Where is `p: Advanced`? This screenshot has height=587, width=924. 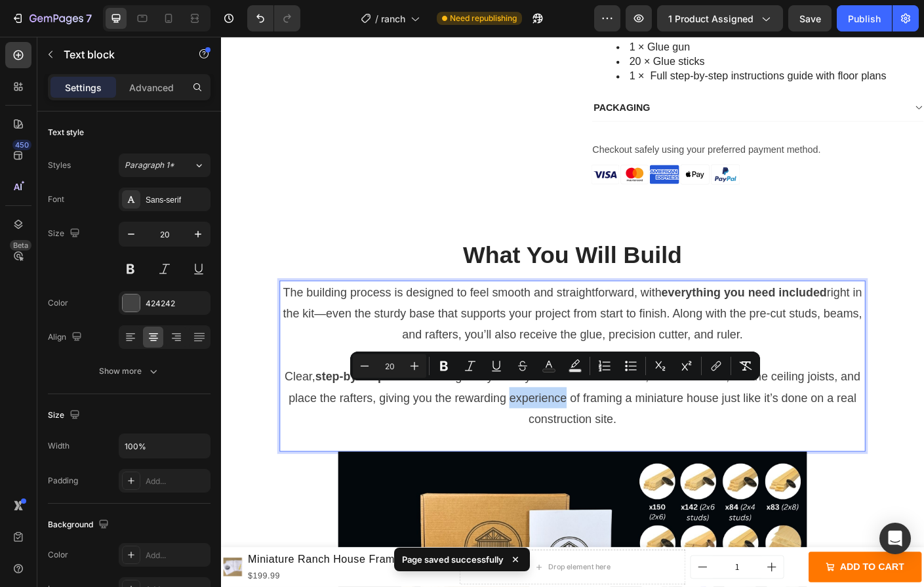 p: Advanced is located at coordinates (152, 87).